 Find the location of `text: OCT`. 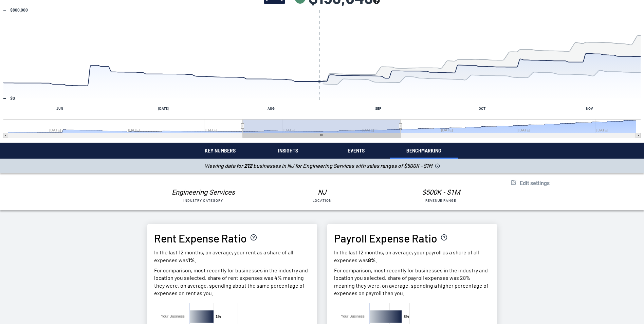

text: OCT is located at coordinates (482, 108).